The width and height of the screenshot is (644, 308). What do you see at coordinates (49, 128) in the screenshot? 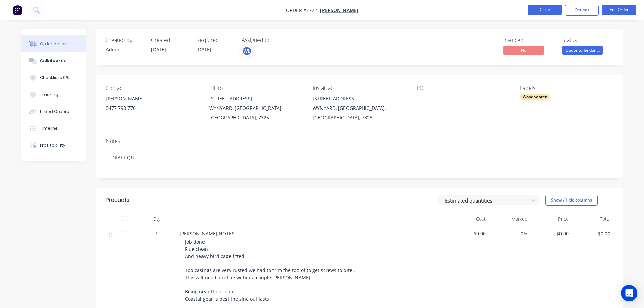
I see `div: Timeline` at bounding box center [49, 128].